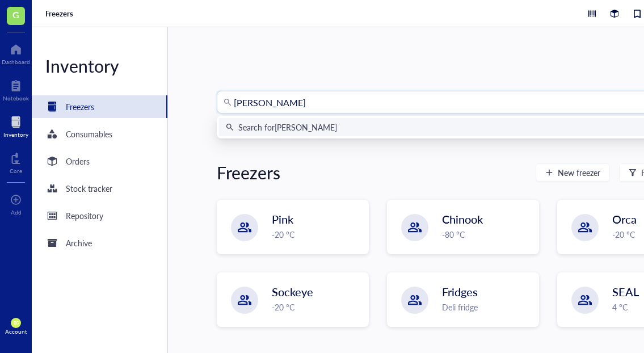 The width and height of the screenshot is (644, 353). I want to click on a: Core, so click(16, 162).